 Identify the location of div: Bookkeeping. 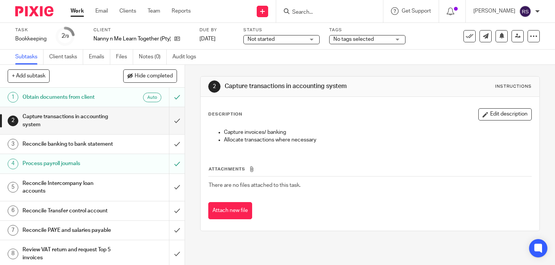
(31, 39).